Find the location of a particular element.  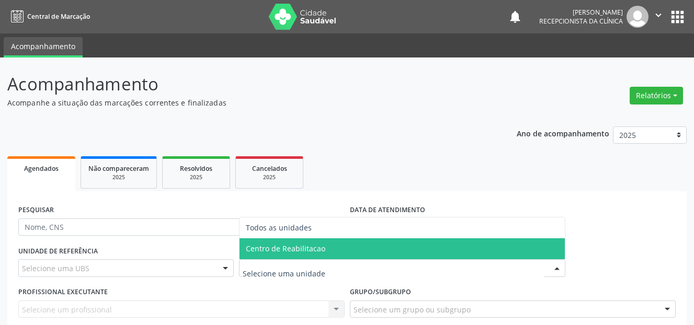

button: apps is located at coordinates (677, 17).